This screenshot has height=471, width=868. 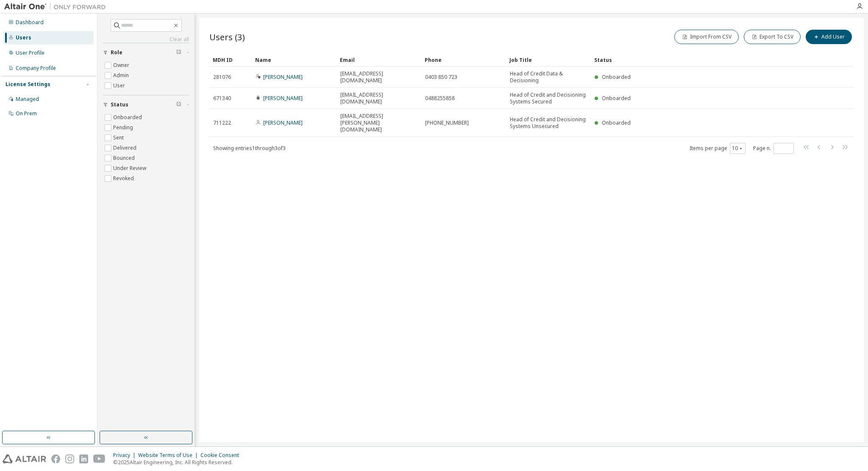 What do you see at coordinates (179, 462) in the screenshot?
I see `p: © 2025 Altair Engineering, Inc. All Rights Reserved.` at bounding box center [179, 462].